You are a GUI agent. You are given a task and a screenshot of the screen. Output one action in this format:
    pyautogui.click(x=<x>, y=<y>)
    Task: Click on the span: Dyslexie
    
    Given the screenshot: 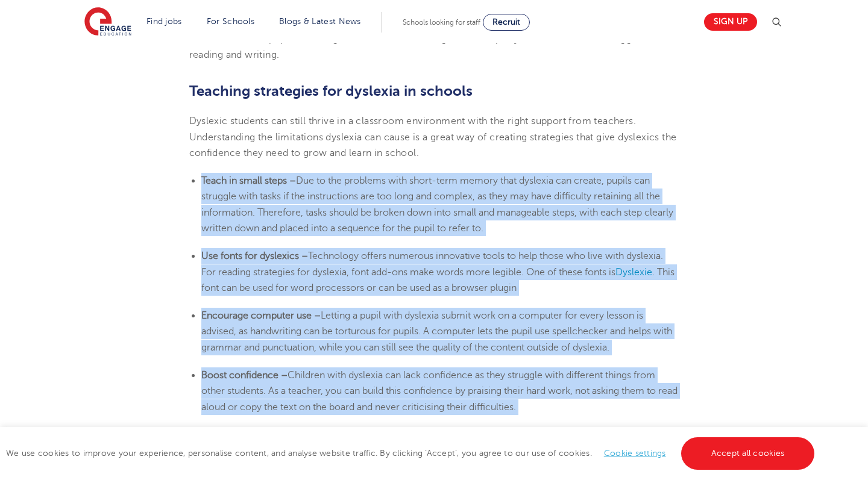 What is the action you would take?
    pyautogui.click(x=633, y=272)
    